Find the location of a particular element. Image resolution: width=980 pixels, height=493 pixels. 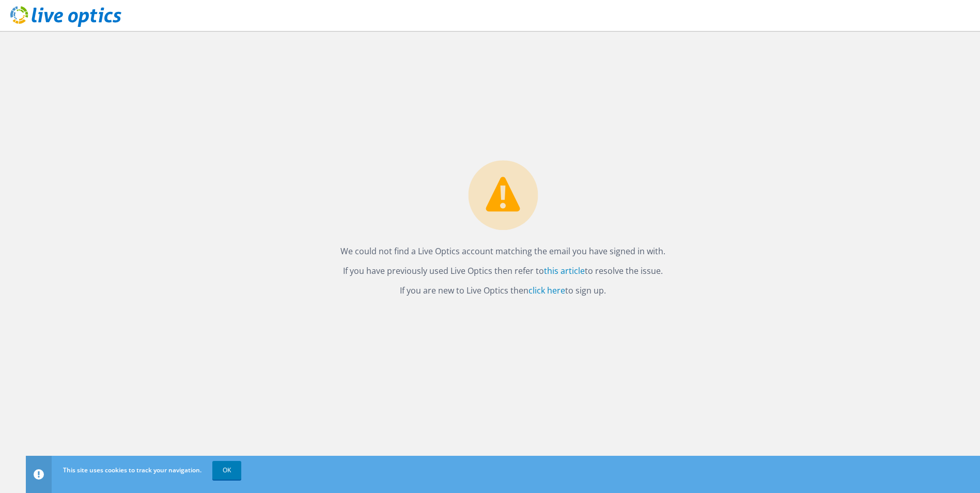

a: click here is located at coordinates (547, 291).